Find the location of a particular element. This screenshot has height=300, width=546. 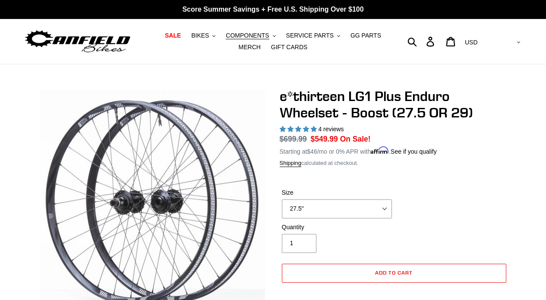

a: Shipping is located at coordinates (291, 163).